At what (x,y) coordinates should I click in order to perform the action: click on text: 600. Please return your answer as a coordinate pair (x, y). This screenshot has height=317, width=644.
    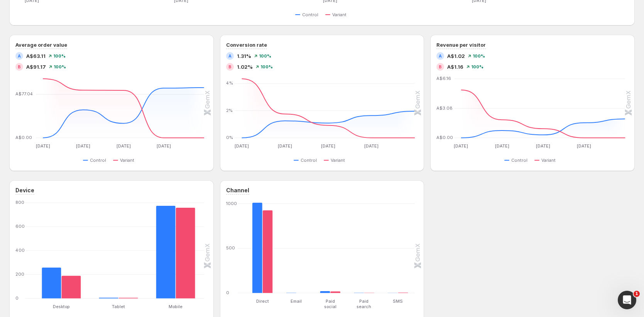
    Looking at the image, I should click on (20, 226).